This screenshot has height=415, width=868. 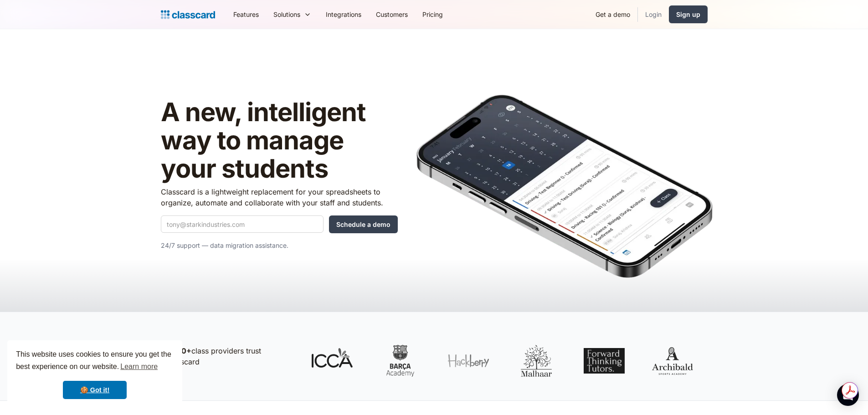 What do you see at coordinates (95, 361) in the screenshot?
I see `span: This website uses cookies to ensure you get the best experience on our website.` at bounding box center [95, 361].